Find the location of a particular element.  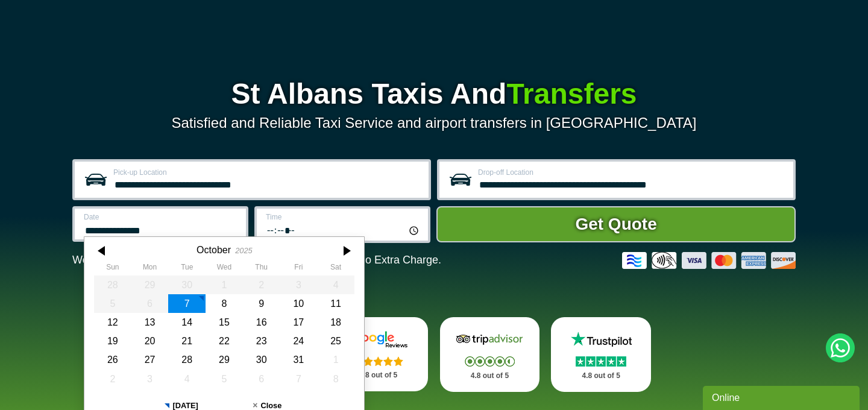

th: Friday is located at coordinates (299, 269).